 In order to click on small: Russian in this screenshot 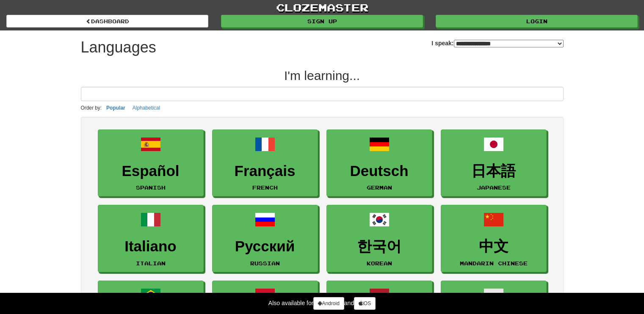, I will do `click(265, 264)`.